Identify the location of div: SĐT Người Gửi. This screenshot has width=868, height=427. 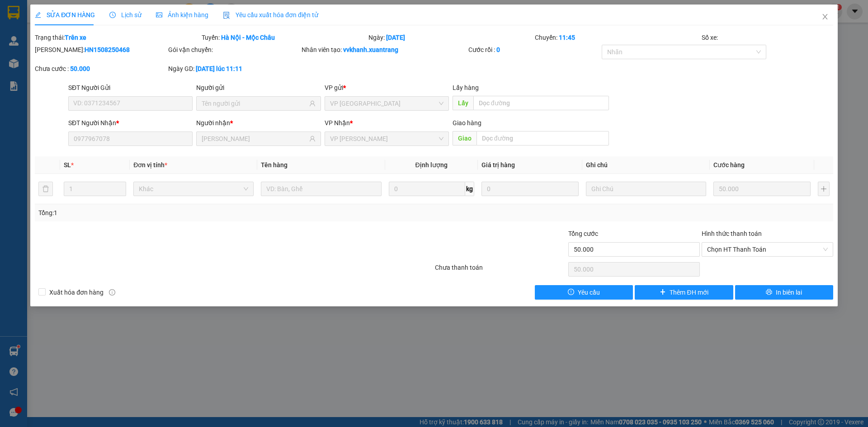
(130, 88).